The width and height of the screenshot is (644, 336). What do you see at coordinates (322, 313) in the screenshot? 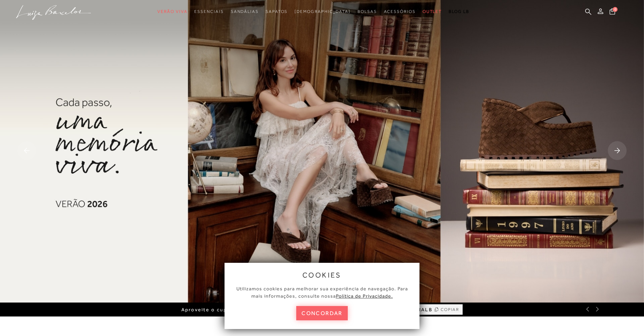
I see `button: concordar` at bounding box center [322, 313].